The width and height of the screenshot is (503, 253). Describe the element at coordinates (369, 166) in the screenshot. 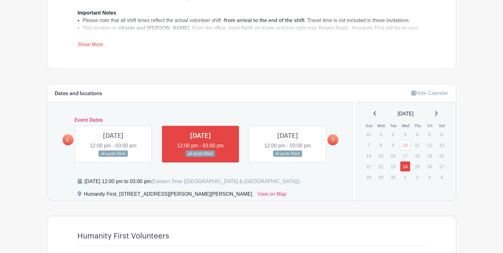

I see `p: 21` at that location.